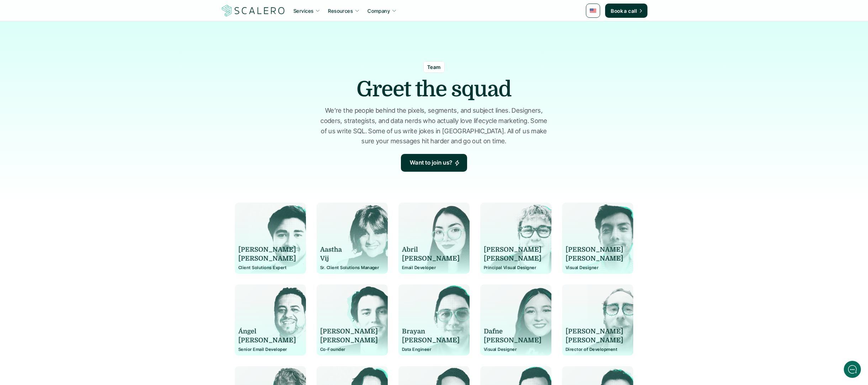  I want to click on a: Book a call, so click(626, 11).